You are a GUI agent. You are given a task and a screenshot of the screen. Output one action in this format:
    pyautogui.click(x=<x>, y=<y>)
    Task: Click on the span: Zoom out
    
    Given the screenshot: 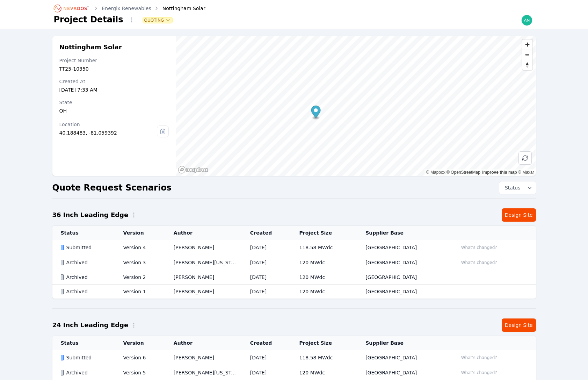 What is the action you would take?
    pyautogui.click(x=527, y=55)
    